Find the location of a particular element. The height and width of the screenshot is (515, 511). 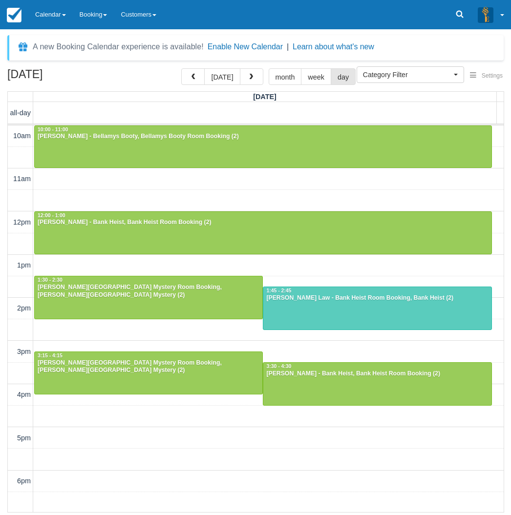

span: 12pm is located at coordinates (22, 222).